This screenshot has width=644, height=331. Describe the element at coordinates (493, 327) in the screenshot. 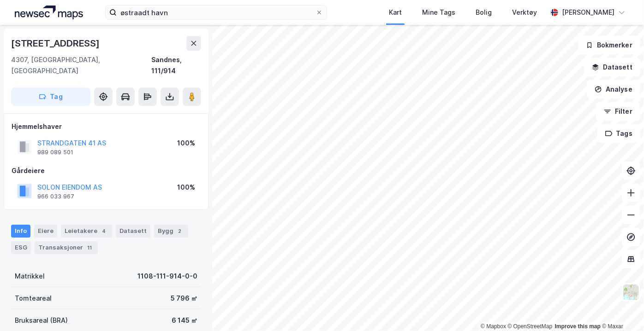

I see `a: Mapbox` at that location.